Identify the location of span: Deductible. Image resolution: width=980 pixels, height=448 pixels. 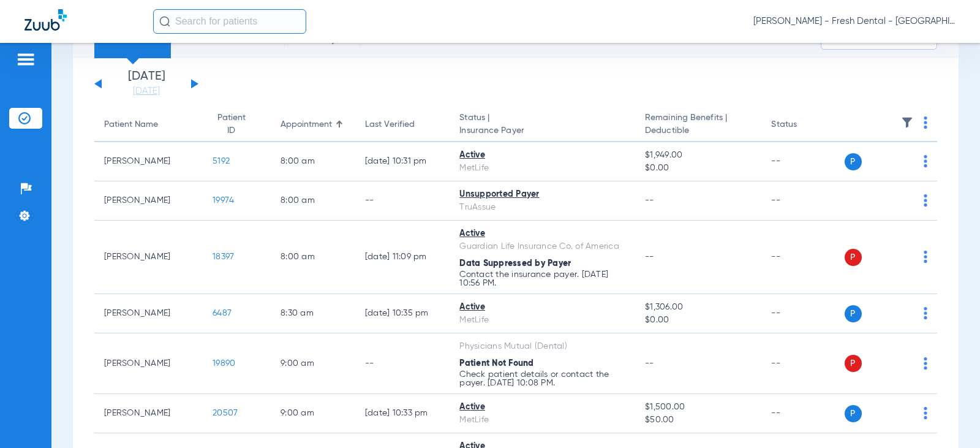
(699, 130).